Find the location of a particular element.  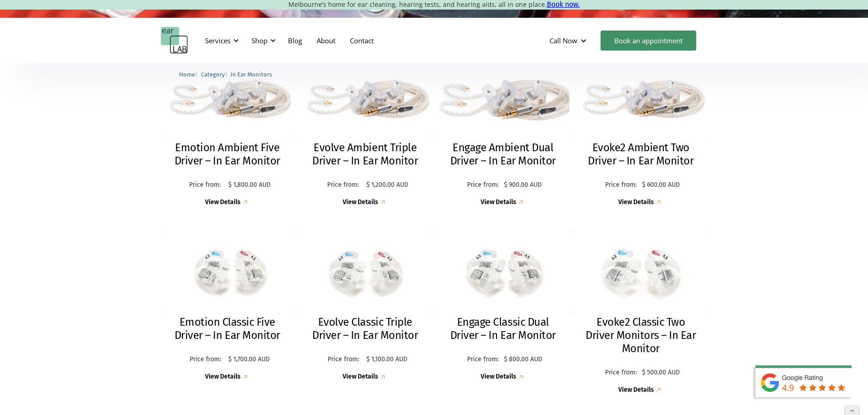

p: $ 1,800.00 AUD is located at coordinates (250, 185).